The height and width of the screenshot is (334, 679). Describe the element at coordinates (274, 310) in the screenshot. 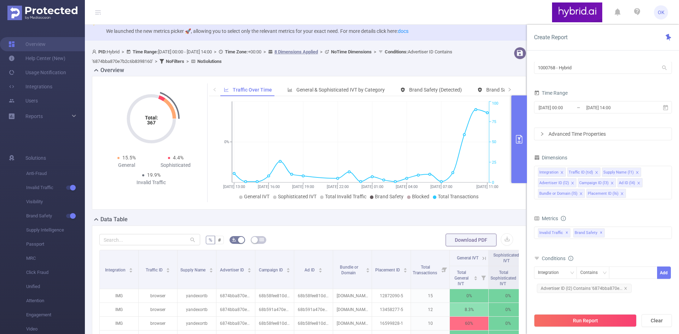

I see `p: 68b591a470e7b269ccf24290` at that location.